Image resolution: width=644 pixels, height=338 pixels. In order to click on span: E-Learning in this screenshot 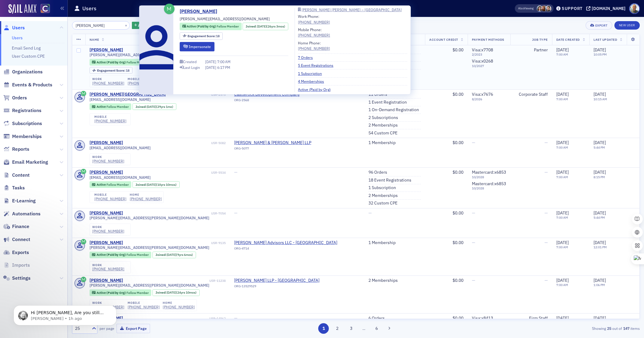, I will do `click(24, 201)`.